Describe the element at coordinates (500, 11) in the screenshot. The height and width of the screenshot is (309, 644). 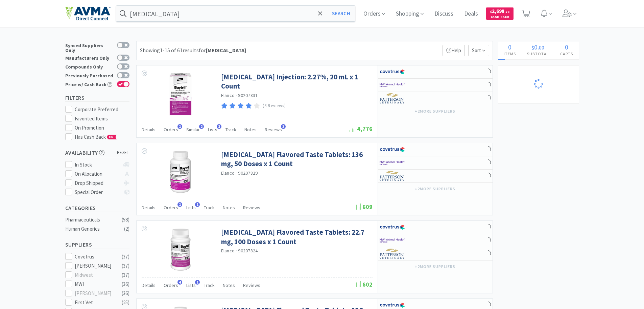
I see `span: 2,698` at that location.